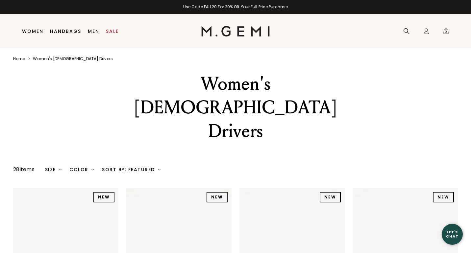 Image resolution: width=471 pixels, height=253 pixels. Describe the element at coordinates (453, 234) in the screenshot. I see `div: Let's Chat` at that location.